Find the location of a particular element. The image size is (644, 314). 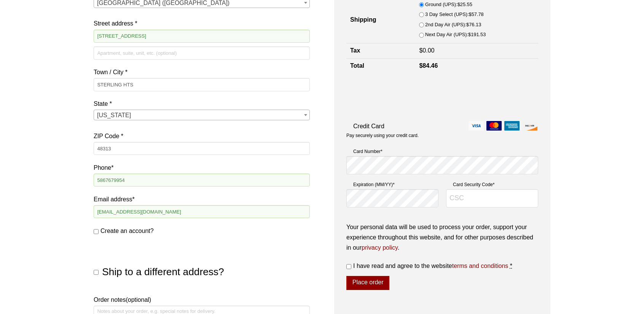

label: 2nd Day Air (UPS): is located at coordinates (453, 25).